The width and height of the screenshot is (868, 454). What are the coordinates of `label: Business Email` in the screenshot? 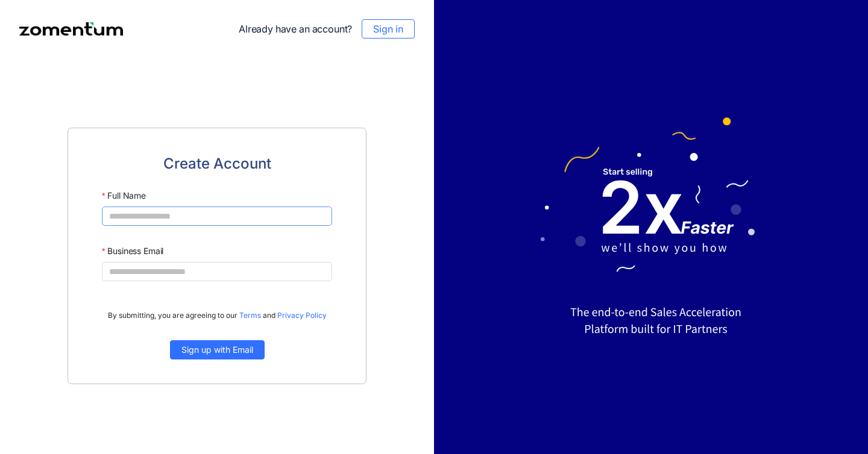 It's located at (133, 251).